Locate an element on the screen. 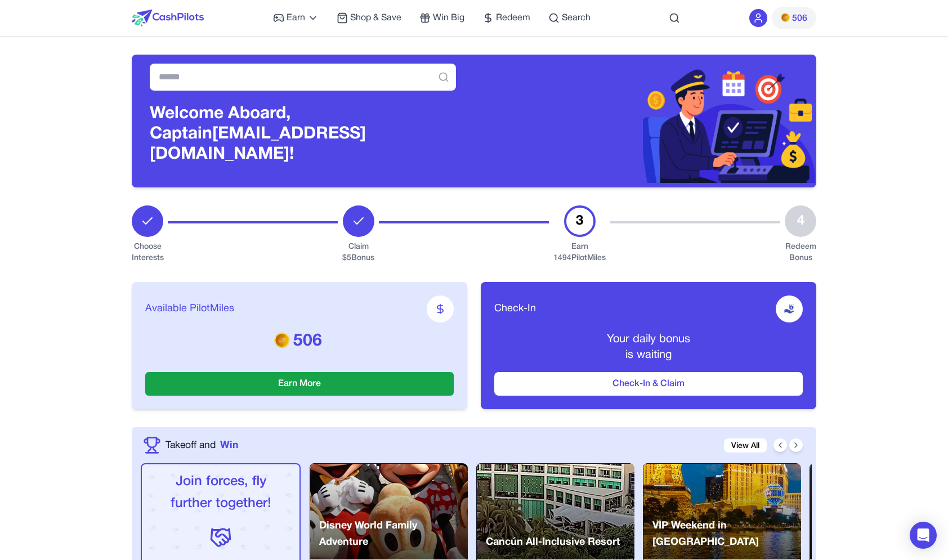 This screenshot has width=948, height=560. a: CashPilots Logo is located at coordinates (168, 18).